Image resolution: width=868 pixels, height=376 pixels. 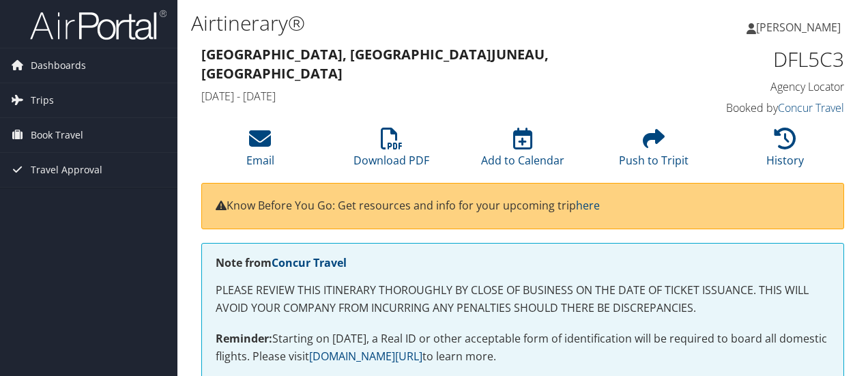 I want to click on a: Add to Calendar, so click(x=523, y=151).